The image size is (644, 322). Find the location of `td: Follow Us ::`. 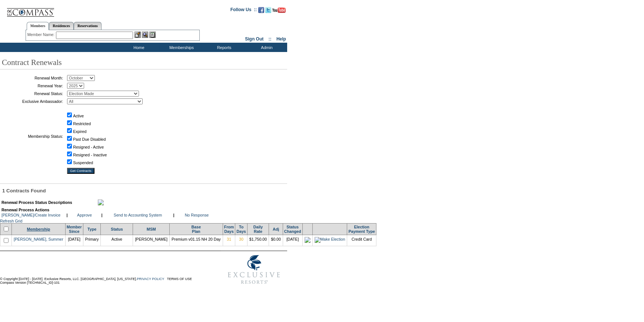

td: Follow Us :: is located at coordinates (243, 10).